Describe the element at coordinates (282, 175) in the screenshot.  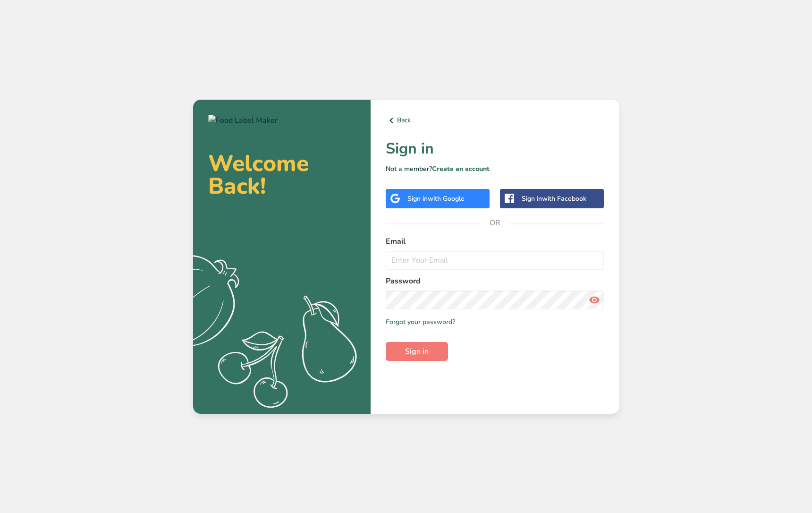
I see `h2: Welcome Back!` at that location.